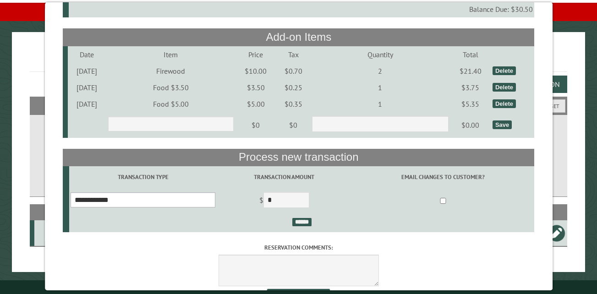  What do you see at coordinates (298, 105) in the screenshot?
I see `h2: Filters` at bounding box center [298, 105].